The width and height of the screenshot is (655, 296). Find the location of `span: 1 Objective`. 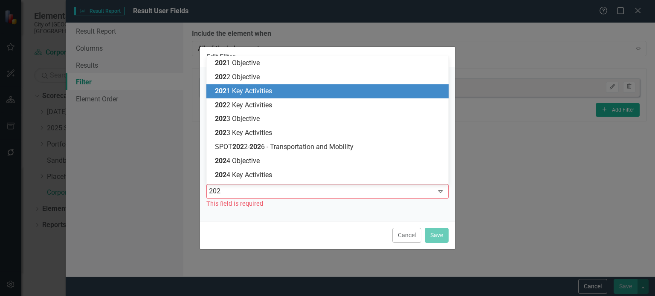

span: 1 Objective is located at coordinates (237, 63).